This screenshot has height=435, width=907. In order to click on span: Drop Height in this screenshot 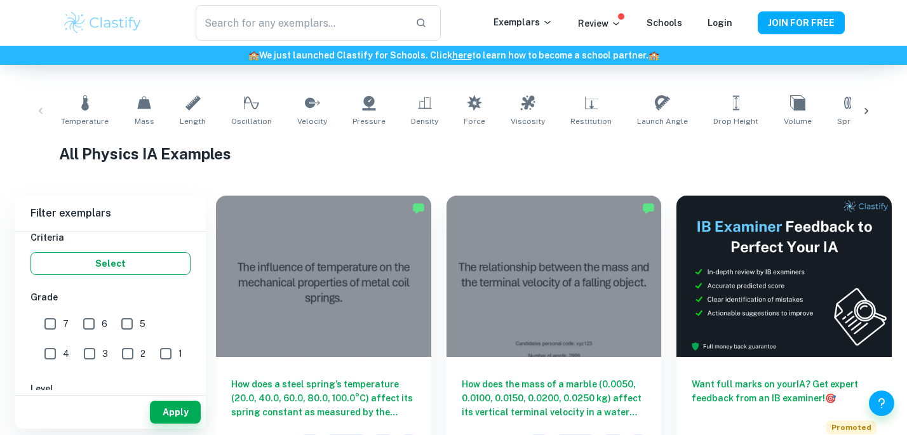, I will do `click(735, 121)`.